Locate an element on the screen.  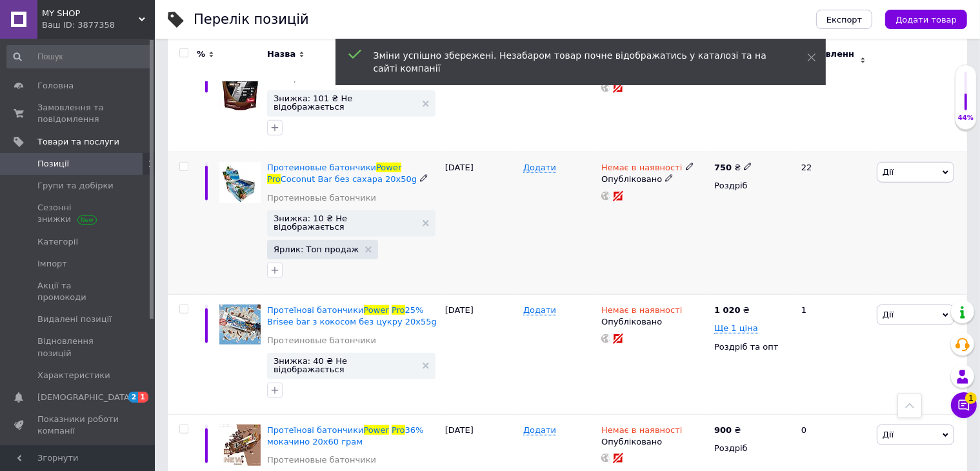
b: 900 is located at coordinates (722, 429).